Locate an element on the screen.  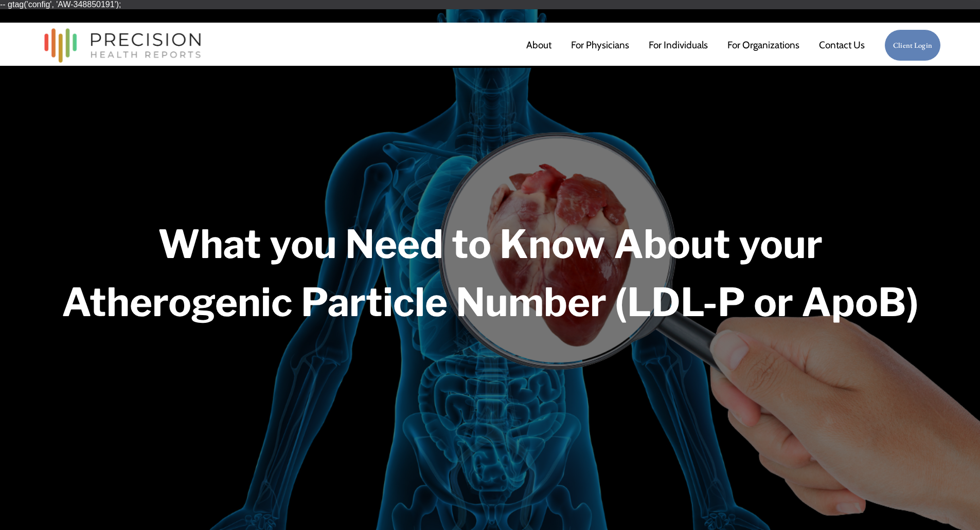
a: Contact Us is located at coordinates (842, 45).